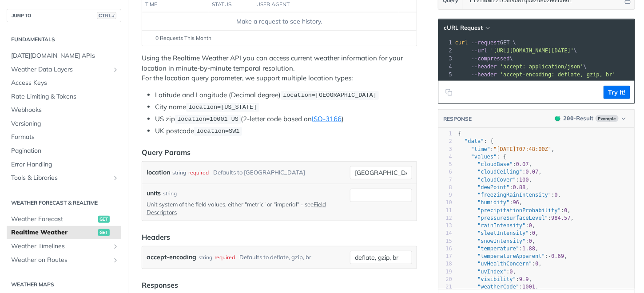 The height and width of the screenshot is (293, 644). Describe the element at coordinates (64, 70) in the screenshot. I see `a: Weather Data LayersShow subpages for Weather Data Layers` at that location.